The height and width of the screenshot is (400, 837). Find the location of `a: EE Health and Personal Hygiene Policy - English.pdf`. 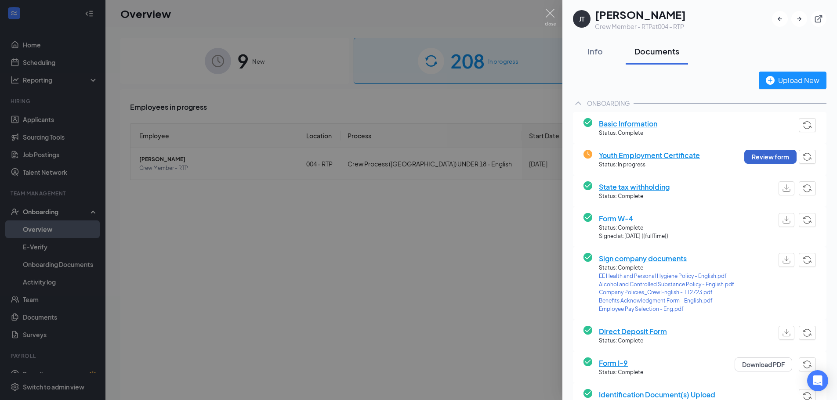

a: EE Health and Personal Hygiene Policy - English.pdf is located at coordinates (666, 276).